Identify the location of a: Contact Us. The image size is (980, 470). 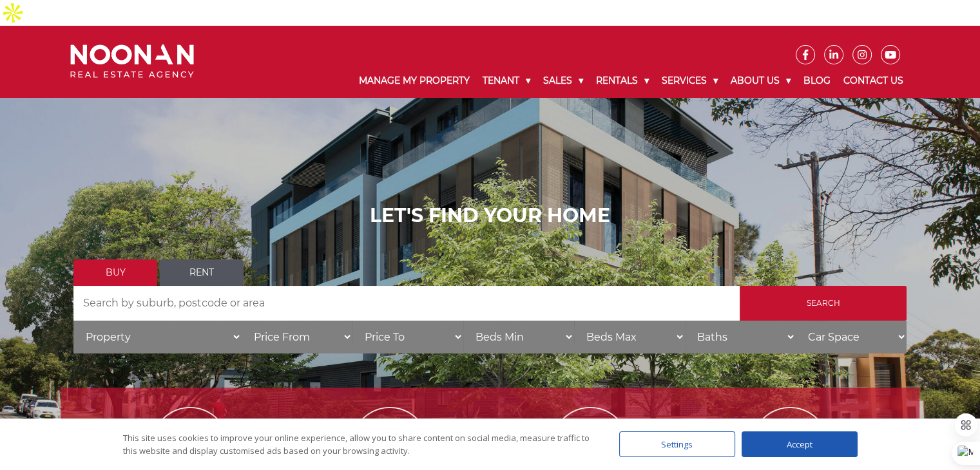
(873, 80).